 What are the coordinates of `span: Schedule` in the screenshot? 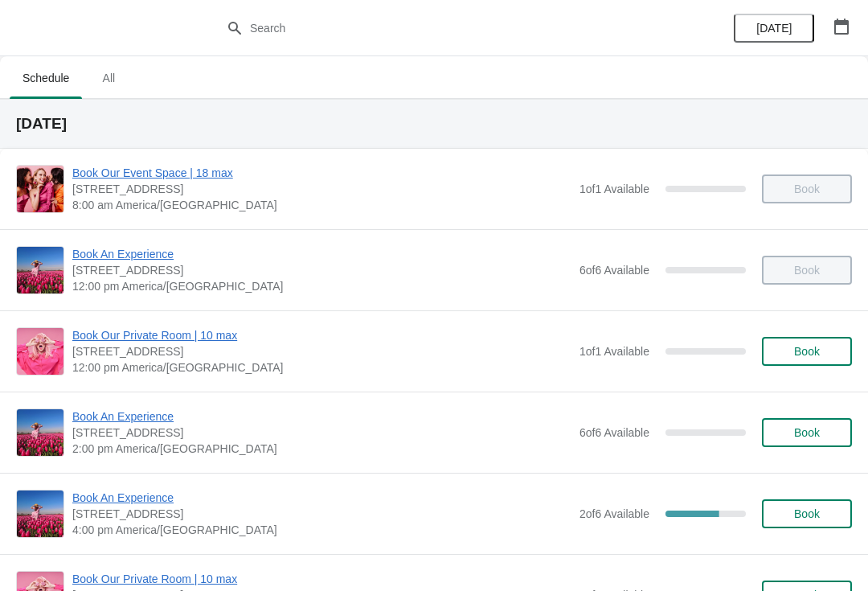 It's located at (46, 78).